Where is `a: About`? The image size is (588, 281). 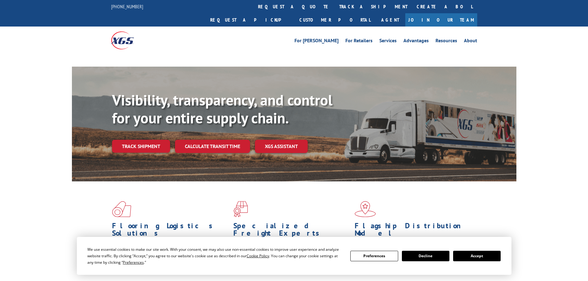
a: About is located at coordinates (470, 42).